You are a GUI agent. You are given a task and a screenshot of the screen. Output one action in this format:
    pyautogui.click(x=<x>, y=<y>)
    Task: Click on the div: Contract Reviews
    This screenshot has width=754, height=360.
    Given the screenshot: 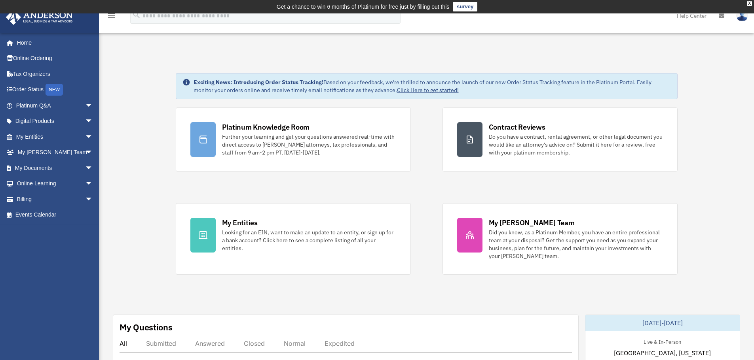 What is the action you would take?
    pyautogui.click(x=517, y=127)
    